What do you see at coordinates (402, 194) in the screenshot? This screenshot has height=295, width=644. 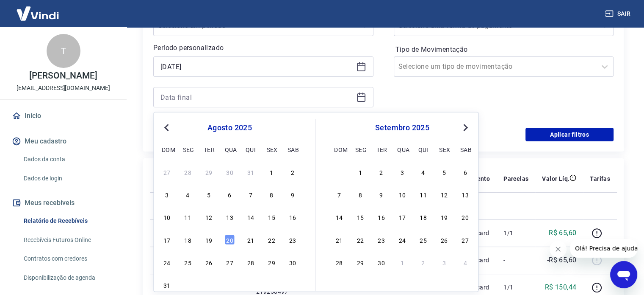 I see `div: Choose quarta-feira, 10 de setembro de 2025` at bounding box center [402, 194].